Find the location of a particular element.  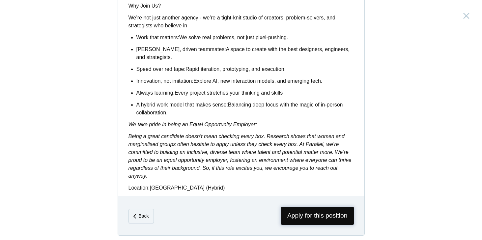

p: Rapid iteration, prototyping, and execution. is located at coordinates (245, 69).